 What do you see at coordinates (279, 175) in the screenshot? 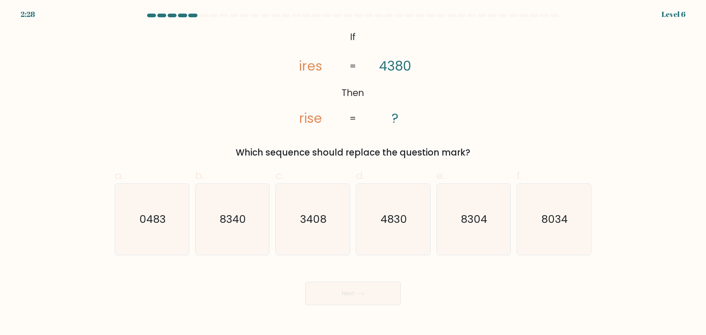
I see `span: c.` at bounding box center [279, 175].